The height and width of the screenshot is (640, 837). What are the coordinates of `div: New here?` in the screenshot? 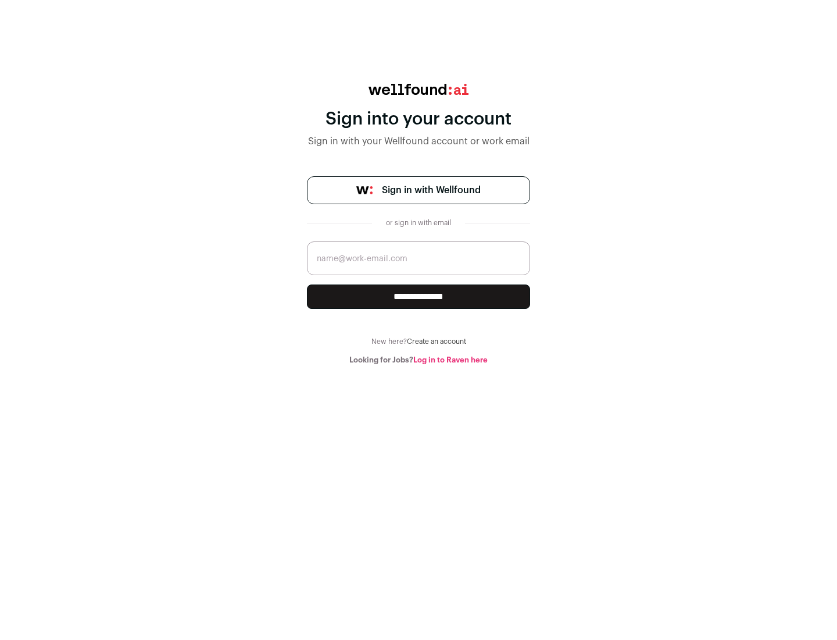 It's located at (419, 341).